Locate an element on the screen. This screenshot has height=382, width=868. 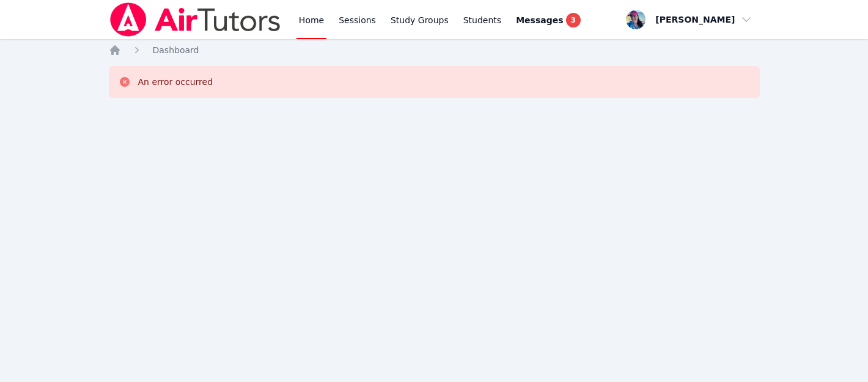
a: Dashboard is located at coordinates (176, 50).